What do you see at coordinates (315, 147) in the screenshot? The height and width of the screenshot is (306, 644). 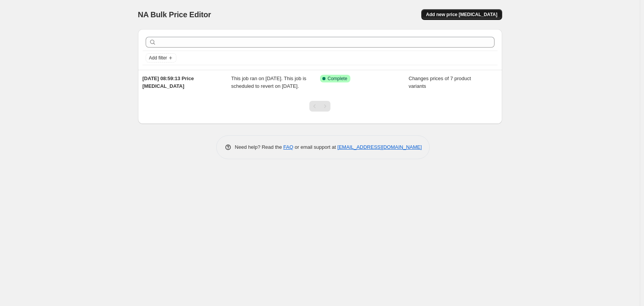 I see `span: or email support at` at bounding box center [315, 147].